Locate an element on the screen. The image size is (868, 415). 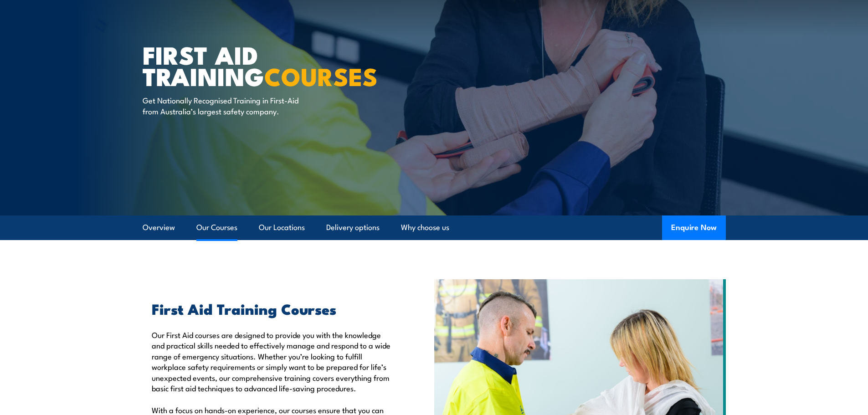
a: Why choose us is located at coordinates (425, 228).